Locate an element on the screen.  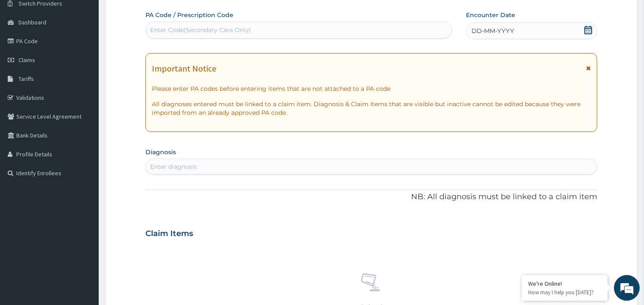
label: Encounter Date is located at coordinates (491, 15).